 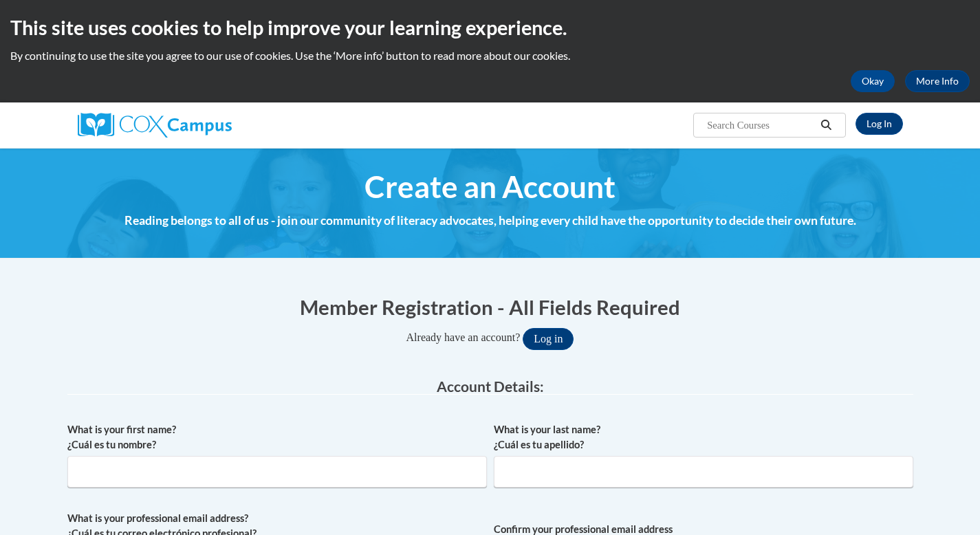 I want to click on a: Cox Campus, so click(x=155, y=125).